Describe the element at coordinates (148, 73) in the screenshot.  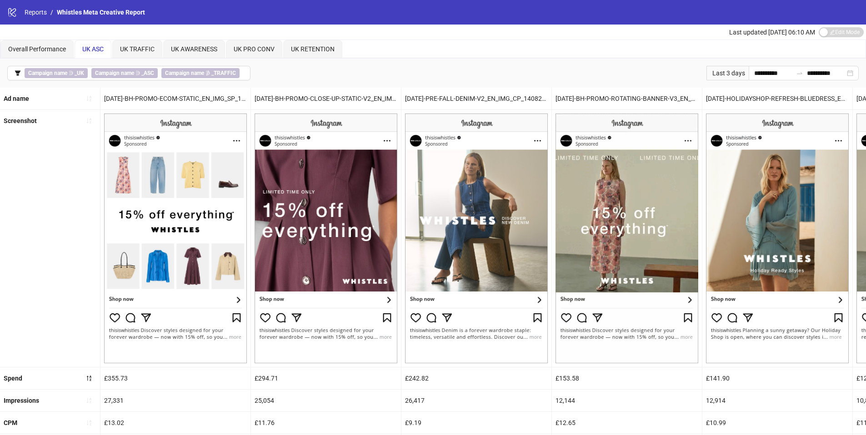
I see `b: _ASC` at that location.